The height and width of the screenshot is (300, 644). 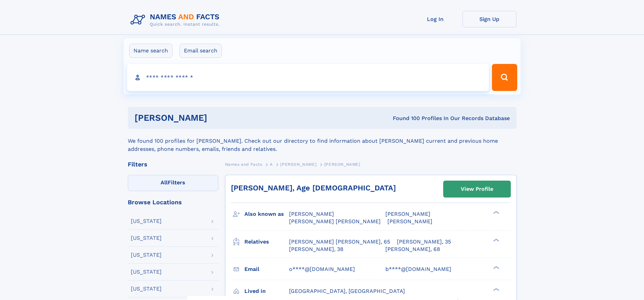 What do you see at coordinates (173, 183) in the screenshot?
I see `label: Filters` at bounding box center [173, 183].